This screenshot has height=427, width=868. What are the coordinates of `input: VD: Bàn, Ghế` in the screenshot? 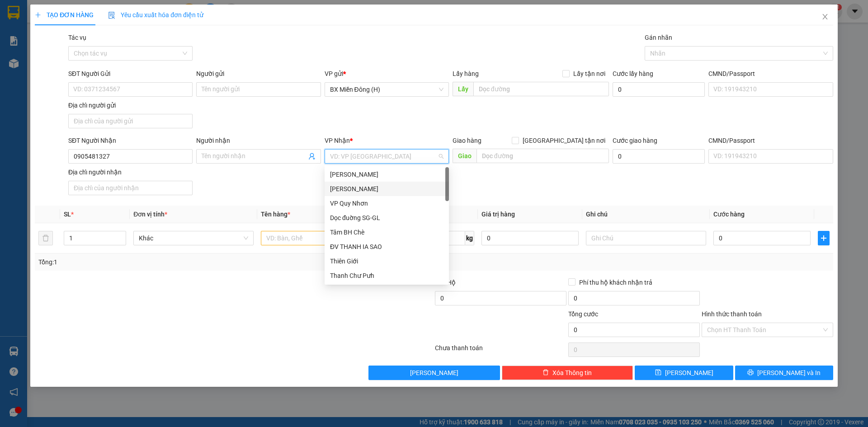 It's located at (321, 238).